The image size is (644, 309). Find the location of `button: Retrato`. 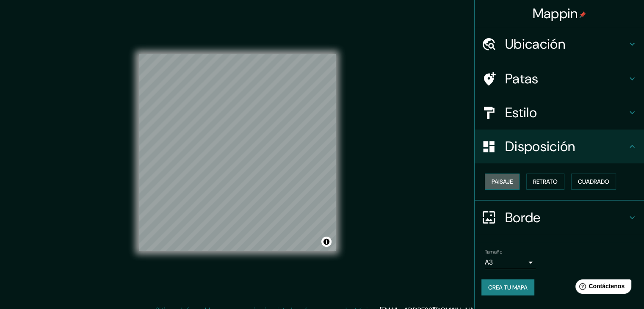

button: Retrato is located at coordinates (545, 182).